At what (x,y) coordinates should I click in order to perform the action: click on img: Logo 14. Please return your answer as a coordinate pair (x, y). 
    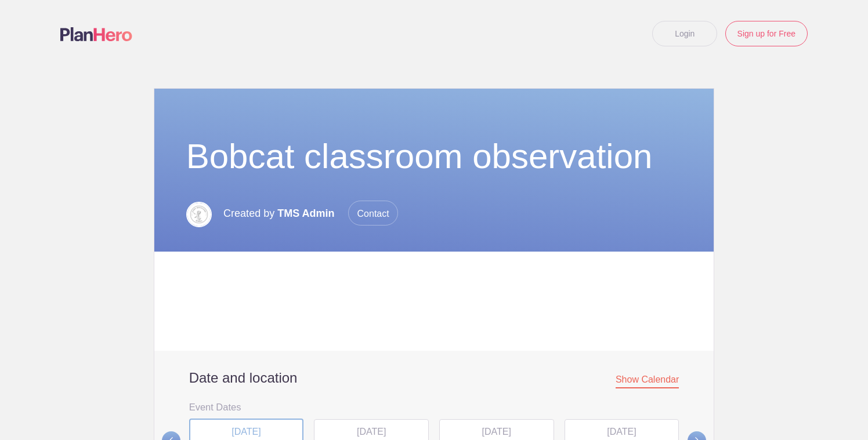
    Looking at the image, I should click on (199, 214).